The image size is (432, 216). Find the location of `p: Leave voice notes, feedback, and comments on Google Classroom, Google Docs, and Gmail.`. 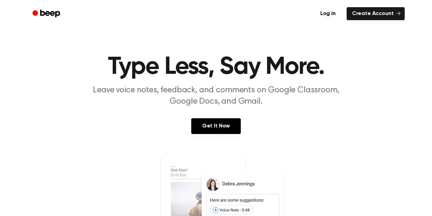

p: Leave voice notes, feedback, and comments on Google Classroom, Google Docs, and Gmail. is located at coordinates (216, 96).